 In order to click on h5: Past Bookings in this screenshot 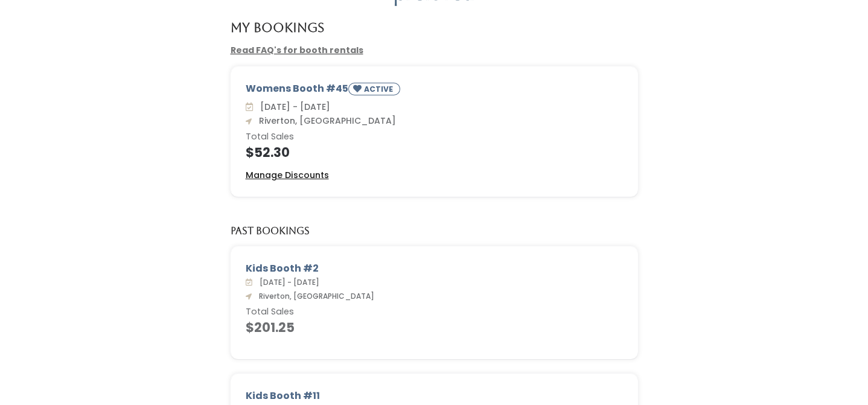, I will do `click(270, 231)`.